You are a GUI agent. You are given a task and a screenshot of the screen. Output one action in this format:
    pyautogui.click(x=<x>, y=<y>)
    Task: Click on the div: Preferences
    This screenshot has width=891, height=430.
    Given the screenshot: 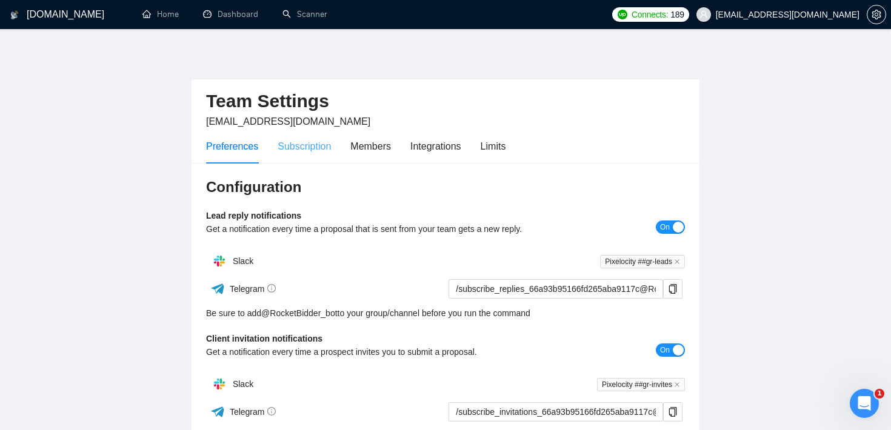 What is the action you would take?
    pyautogui.click(x=232, y=146)
    